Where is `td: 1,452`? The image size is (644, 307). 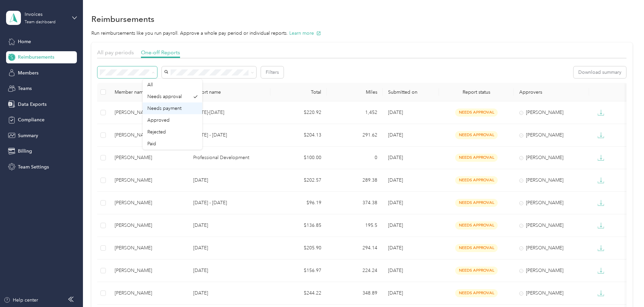
td: 1,452 is located at coordinates (355, 113).